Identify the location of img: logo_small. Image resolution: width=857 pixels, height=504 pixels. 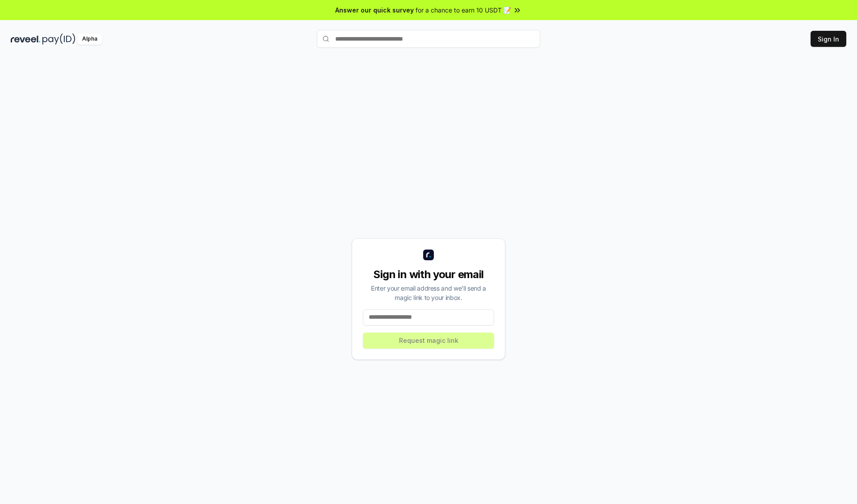
(428, 254).